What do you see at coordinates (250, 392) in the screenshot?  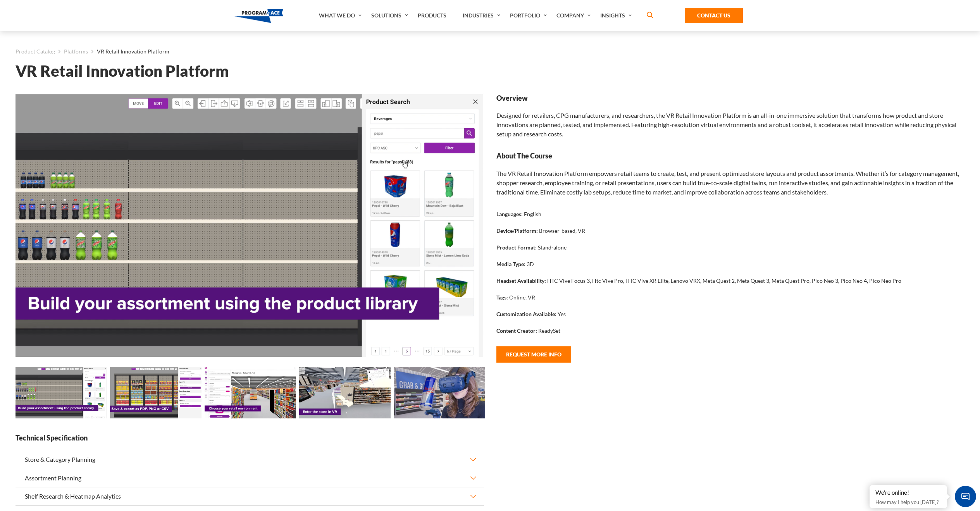 I see `img: VR Retail Innovation Platform - Preview 4` at bounding box center [250, 392].